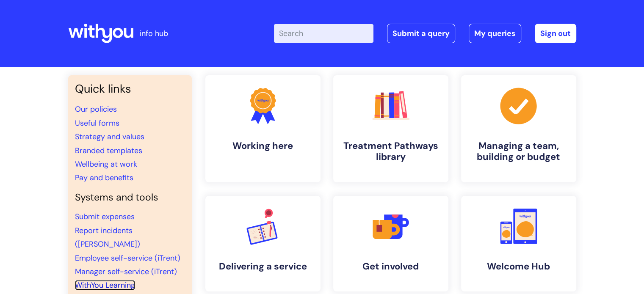 The width and height of the screenshot is (644, 294). What do you see at coordinates (324, 34) in the screenshot?
I see `input: Search` at bounding box center [324, 34].